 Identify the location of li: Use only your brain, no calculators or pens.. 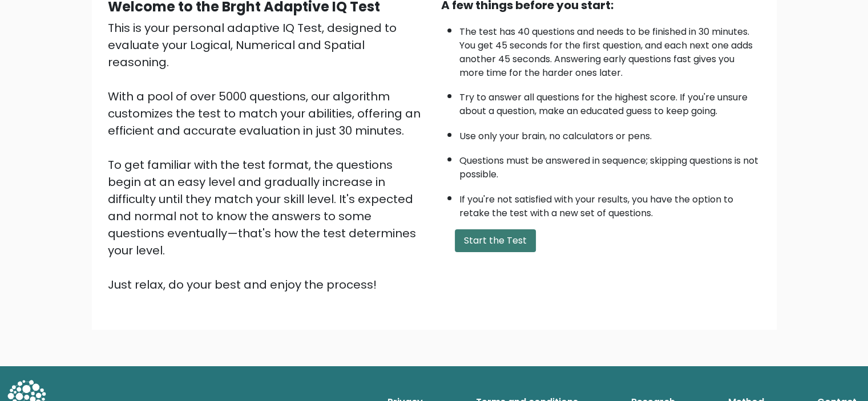
(610, 134).